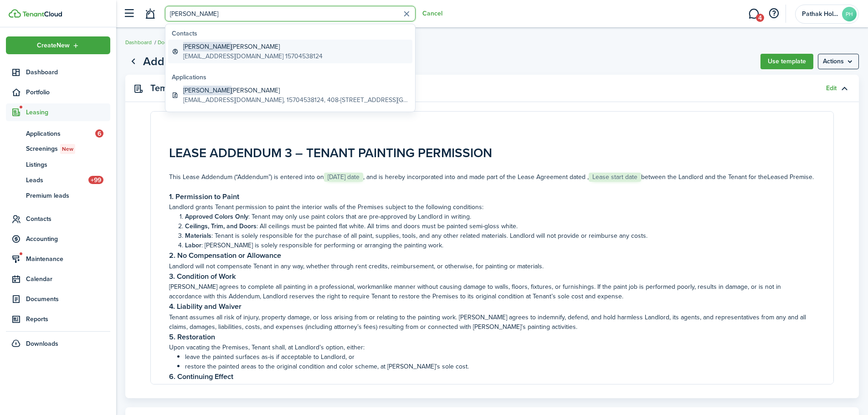 This screenshot has width=868, height=415. What do you see at coordinates (68, 112) in the screenshot?
I see `span: Leasing` at bounding box center [68, 112].